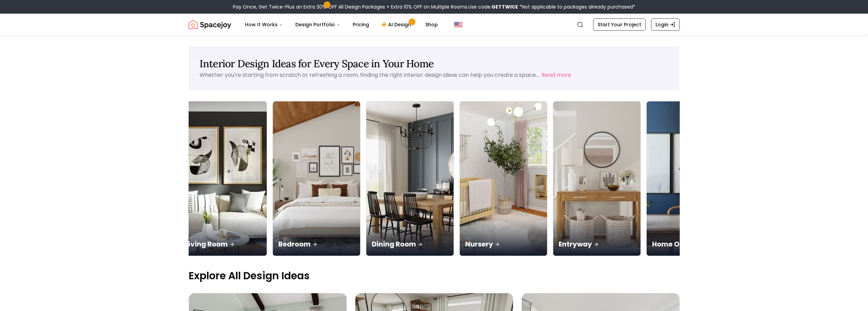 This screenshot has height=311, width=868. Describe the element at coordinates (316, 244) in the screenshot. I see `p: Bedroom` at that location.